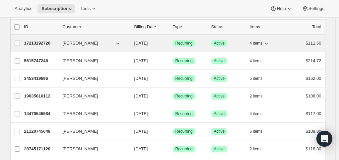 This screenshot has height=160, width=339. What do you see at coordinates (41, 78) in the screenshot?
I see `p: 3453419696` at bounding box center [41, 78].